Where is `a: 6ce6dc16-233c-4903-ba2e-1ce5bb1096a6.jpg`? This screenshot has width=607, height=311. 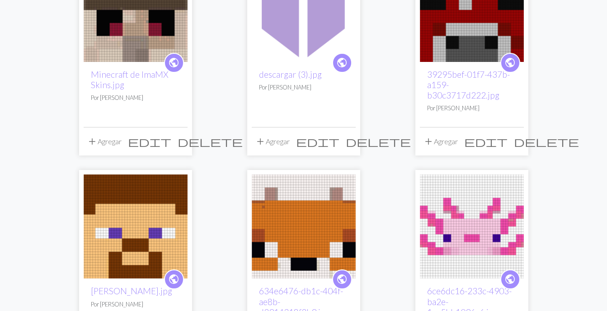
a: 6ce6dc16-233c-4903-ba2e-1ce5bb1096a6.jpg is located at coordinates (472, 225).